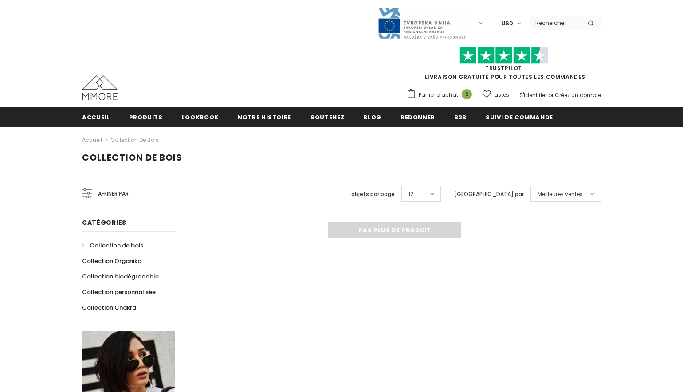 The image size is (683, 392). What do you see at coordinates (104, 223) in the screenshot?
I see `span: Catégories` at bounding box center [104, 223].